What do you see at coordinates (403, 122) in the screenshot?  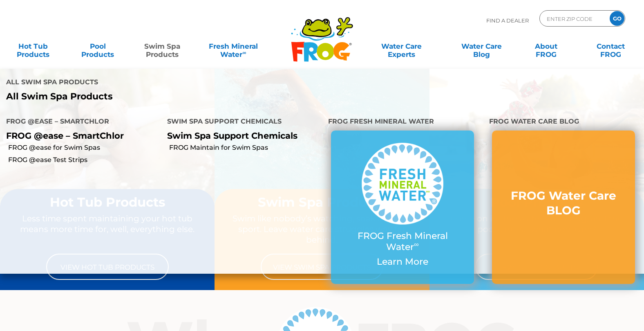 I see `h4: FROG Fresh Mineral Water` at bounding box center [403, 122].